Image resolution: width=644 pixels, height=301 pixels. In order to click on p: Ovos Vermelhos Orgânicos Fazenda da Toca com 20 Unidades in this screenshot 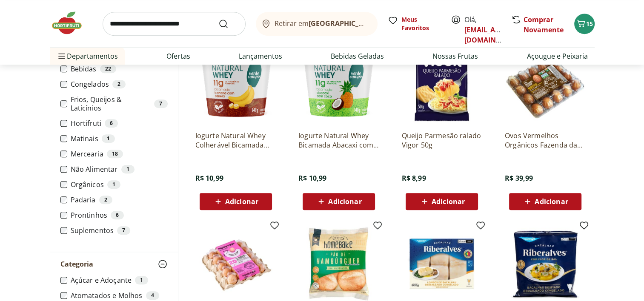, I will do `click(545, 140)`.